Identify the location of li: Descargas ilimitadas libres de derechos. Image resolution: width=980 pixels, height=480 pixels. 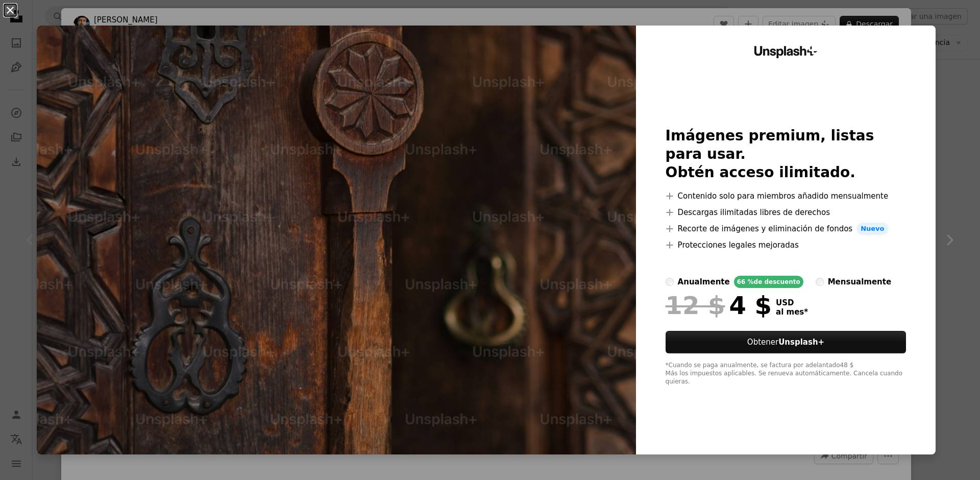
(786, 213).